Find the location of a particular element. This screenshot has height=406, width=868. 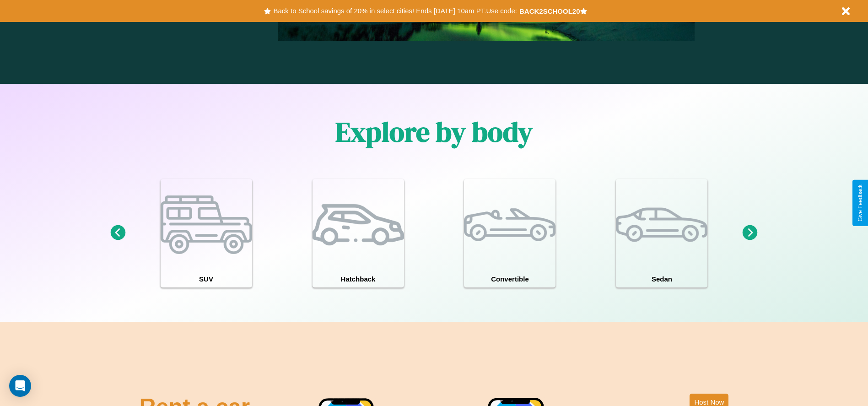

div: Give Feedback is located at coordinates (860, 203).